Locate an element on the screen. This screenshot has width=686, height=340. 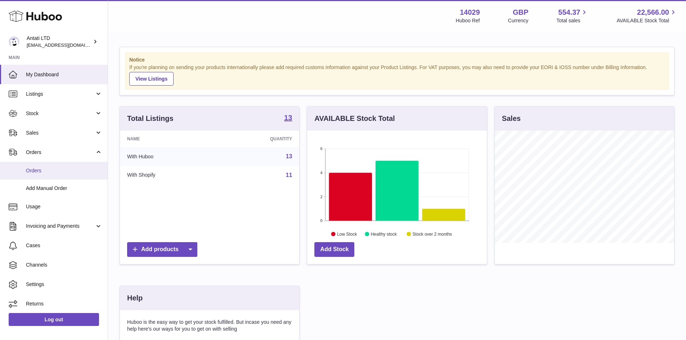
div: Antati LTD is located at coordinates (59, 42).